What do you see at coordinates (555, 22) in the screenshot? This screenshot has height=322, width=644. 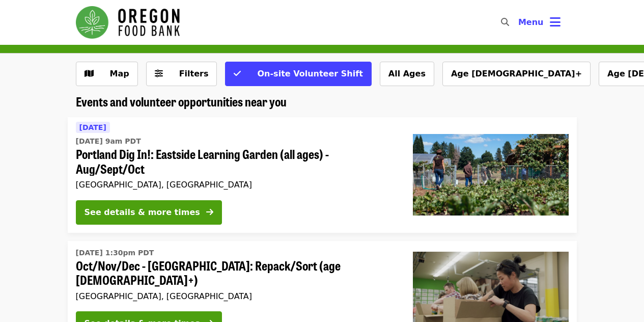 I see `i: bars icon` at bounding box center [555, 22].